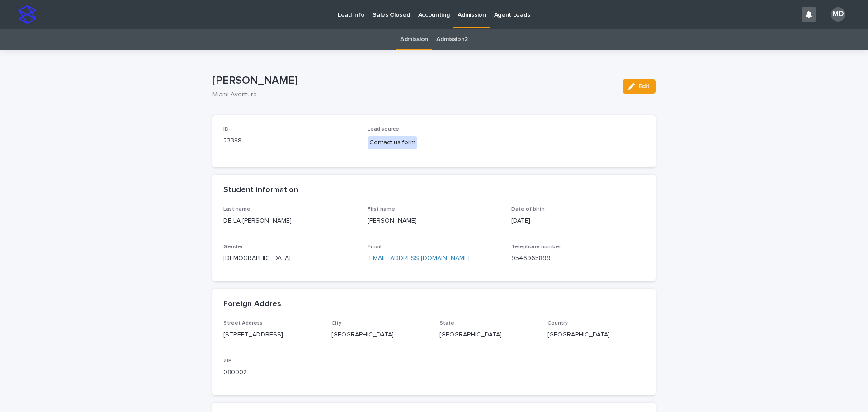  Describe the element at coordinates (383, 129) in the screenshot. I see `span: Lead source` at that location.